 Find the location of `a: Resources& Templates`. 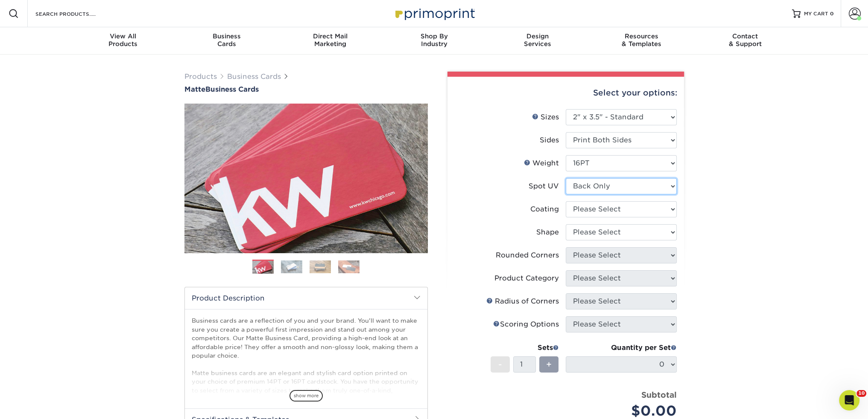

a: Resources& Templates is located at coordinates (641, 41).